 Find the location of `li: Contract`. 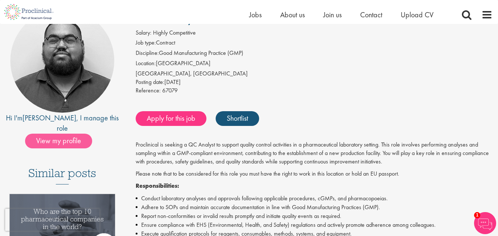

li: Contract is located at coordinates (314, 44).